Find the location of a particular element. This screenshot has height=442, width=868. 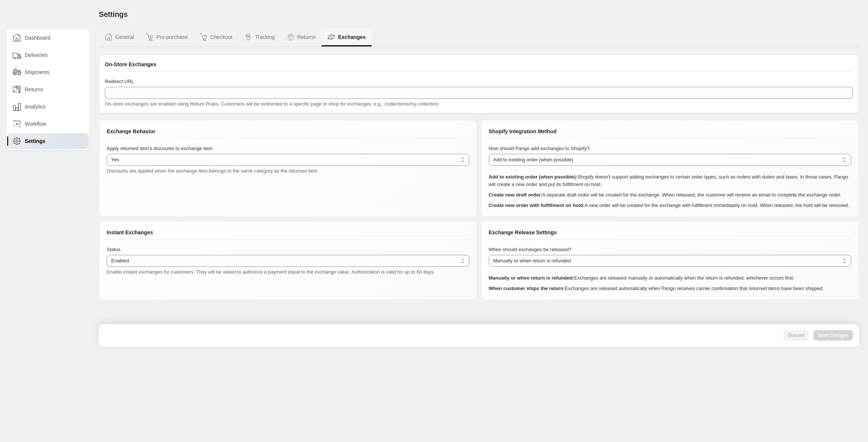

p: A new order will be created for the exchange with fulfillment immediately on hold. When released,... is located at coordinates (669, 205).